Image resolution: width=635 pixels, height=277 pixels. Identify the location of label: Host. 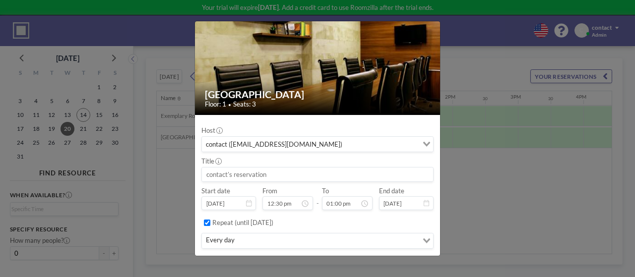
(211, 130).